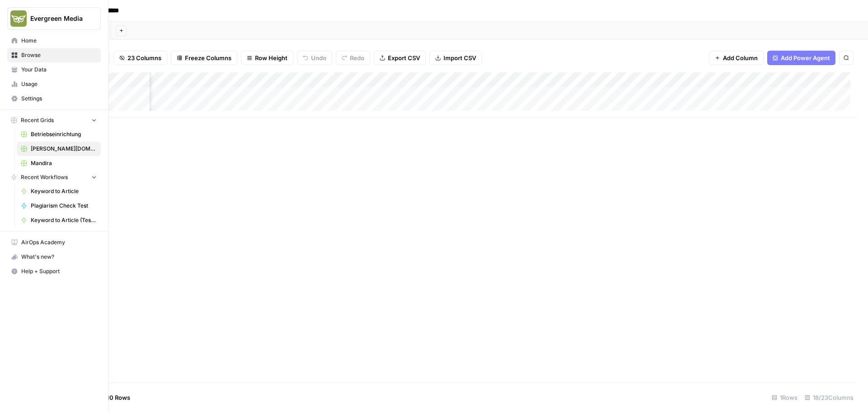  Describe the element at coordinates (57, 19) in the screenshot. I see `span: Evergreen Media` at that location.